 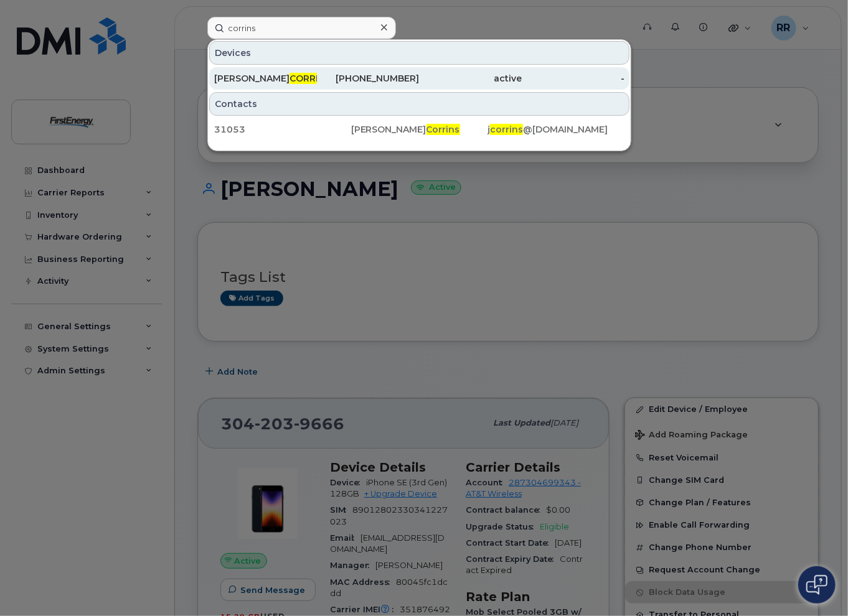 I want to click on span: Corrins, so click(x=444, y=129).